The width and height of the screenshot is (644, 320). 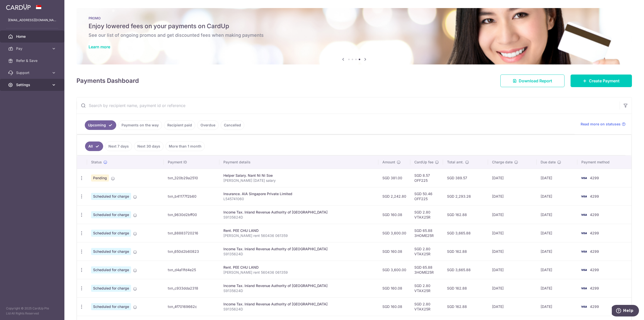 What do you see at coordinates (232, 125) in the screenshot?
I see `a: Cancelled` at bounding box center [232, 125].